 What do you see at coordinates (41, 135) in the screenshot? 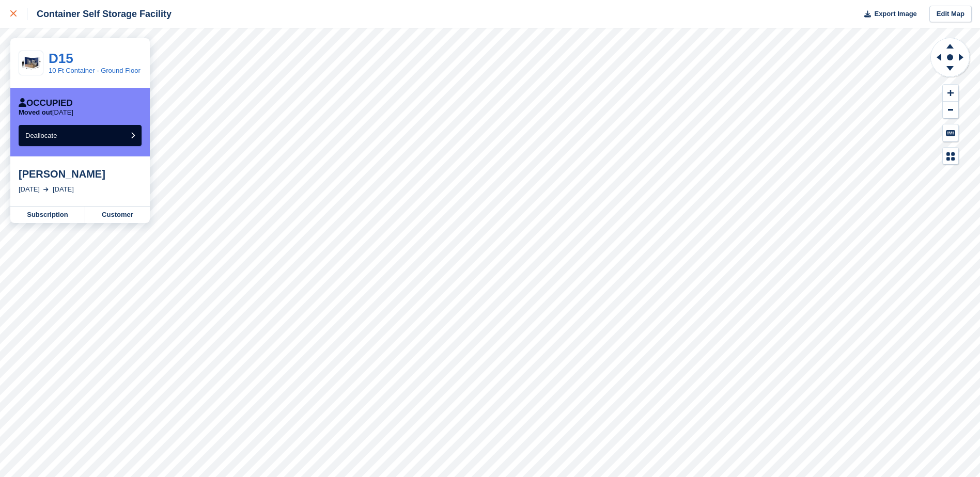
I see `span: Deallocate` at bounding box center [41, 135].